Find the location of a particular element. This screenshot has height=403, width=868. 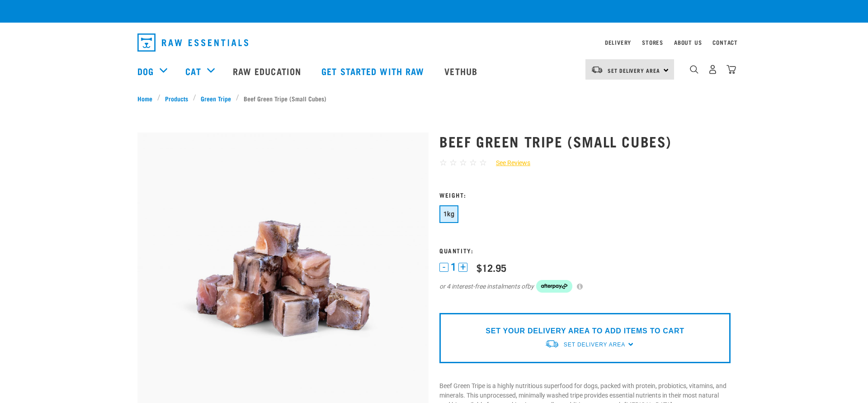

img: Afterpay is located at coordinates (554, 286).